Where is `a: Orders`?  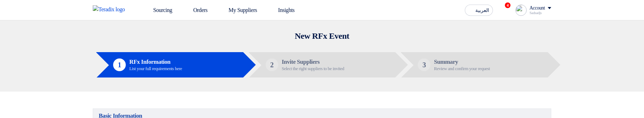 a: Orders is located at coordinates (196, 10).